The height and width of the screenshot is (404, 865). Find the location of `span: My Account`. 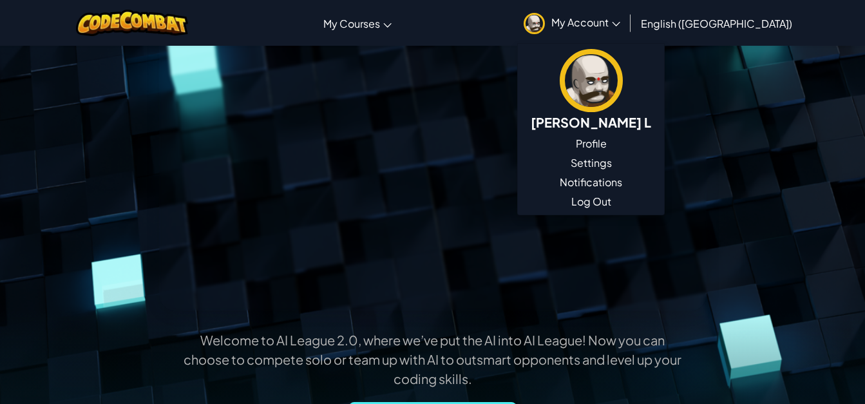

span: My Account is located at coordinates (586, 22).